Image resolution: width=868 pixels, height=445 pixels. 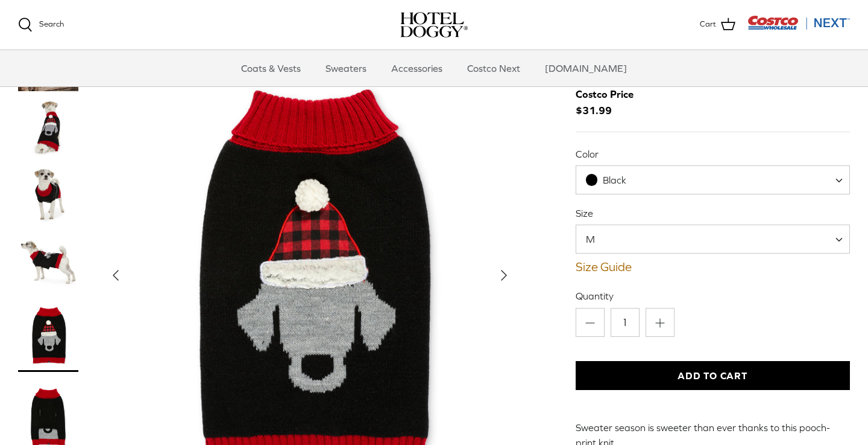 What do you see at coordinates (798, 23) in the screenshot?
I see `img: Costco Next` at bounding box center [798, 23].